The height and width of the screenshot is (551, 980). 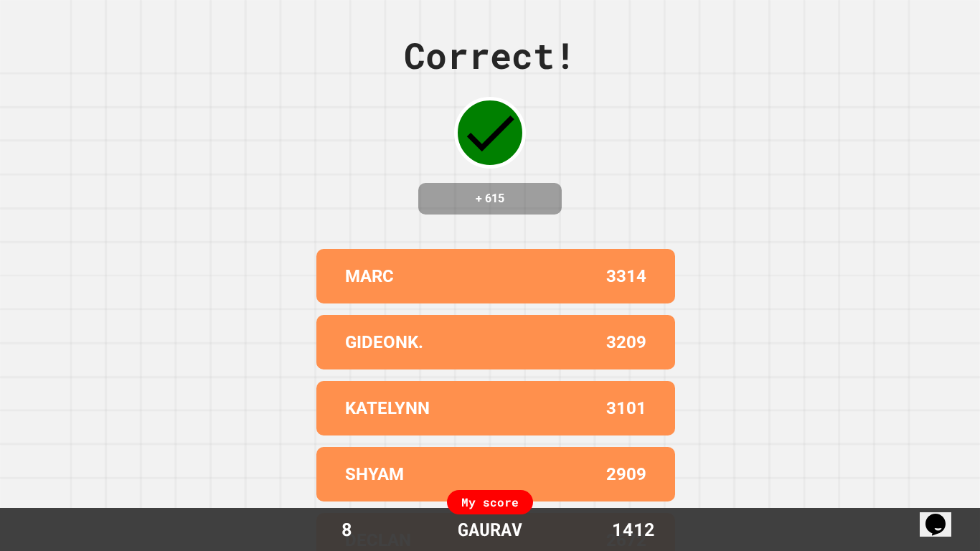 I want to click on div: 1412, so click(x=633, y=530).